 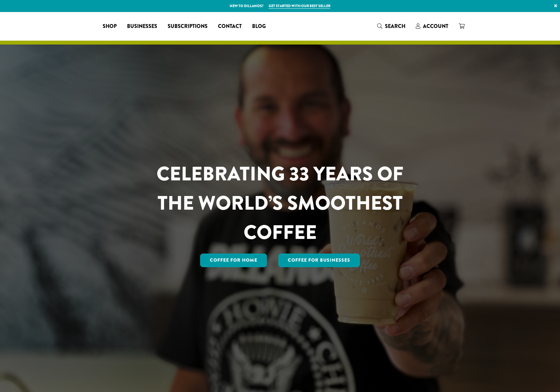 What do you see at coordinates (435, 26) in the screenshot?
I see `span: Account` at bounding box center [435, 26].